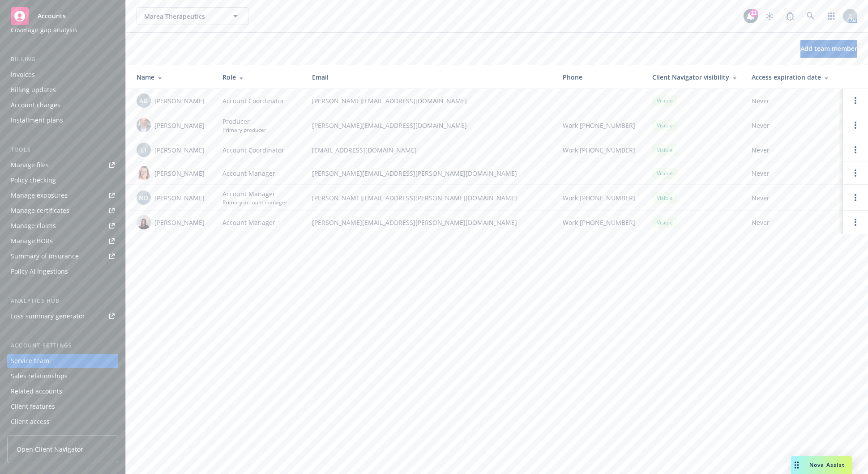  I want to click on button: Marea Therapeutics, so click(192, 16).